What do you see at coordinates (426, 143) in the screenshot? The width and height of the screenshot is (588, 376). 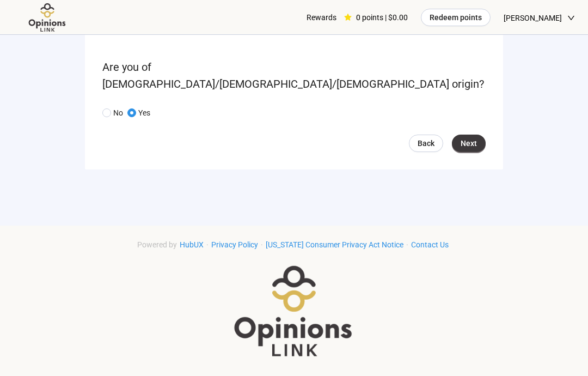 I see `span: Back` at bounding box center [426, 143].